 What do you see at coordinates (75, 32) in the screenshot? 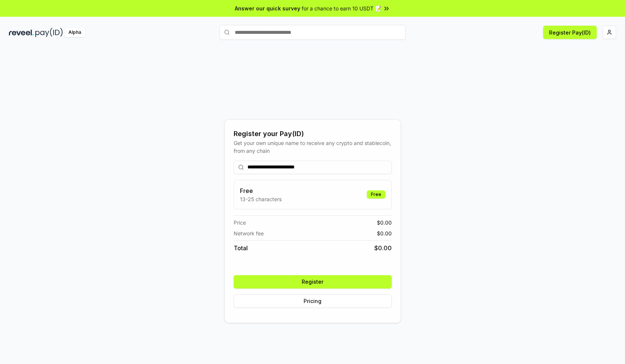
I see `div: Alpha` at bounding box center [75, 32].